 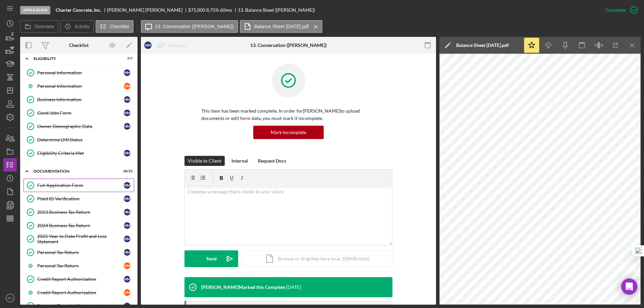 I want to click on button: Request Docs, so click(x=272, y=161).